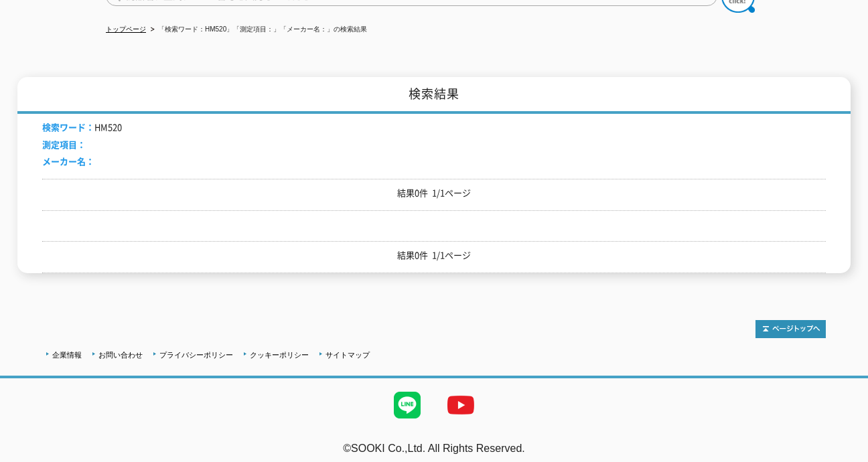 The image size is (868, 462). Describe the element at coordinates (64, 144) in the screenshot. I see `span: 測定項目：` at that location.